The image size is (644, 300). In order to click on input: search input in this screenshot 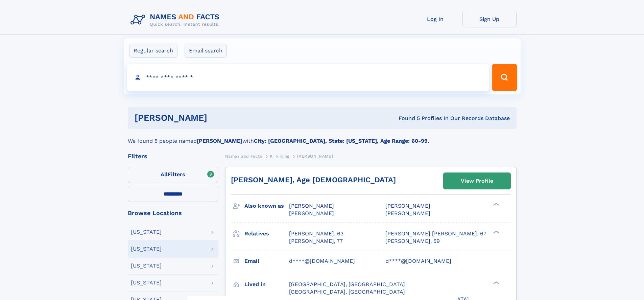, I will do `click(308, 78)`.